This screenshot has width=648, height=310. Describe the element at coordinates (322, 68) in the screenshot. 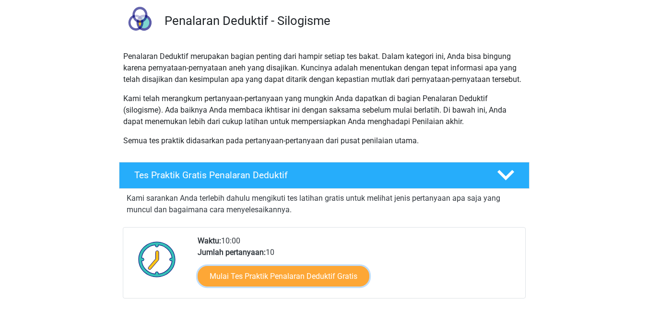

I see `font: Penalaran Deduktif merupakan bagian penting dari hampir setiap tes bakat. Dalam kategori ini, And...` at that location.